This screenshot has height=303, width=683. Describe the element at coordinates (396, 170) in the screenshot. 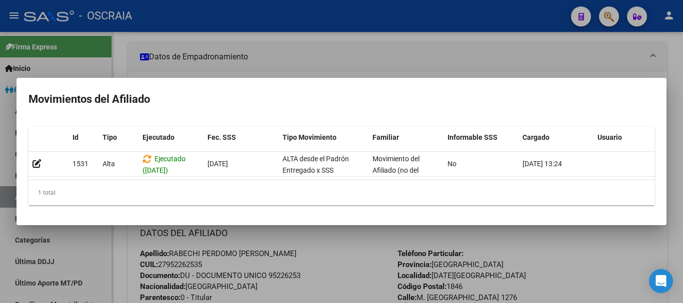

I see `span: Movimiento del Afiliado (no del grupo)` at that location.